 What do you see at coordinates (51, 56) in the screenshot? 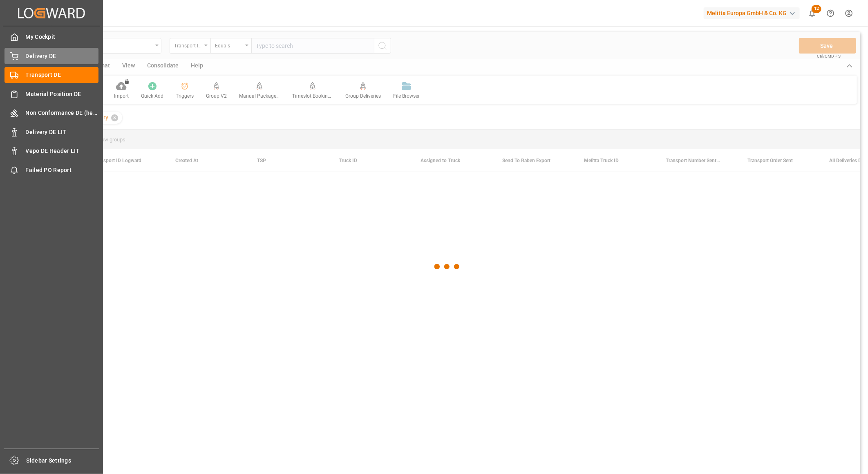
I see `a: Delivery DE` at bounding box center [51, 56].